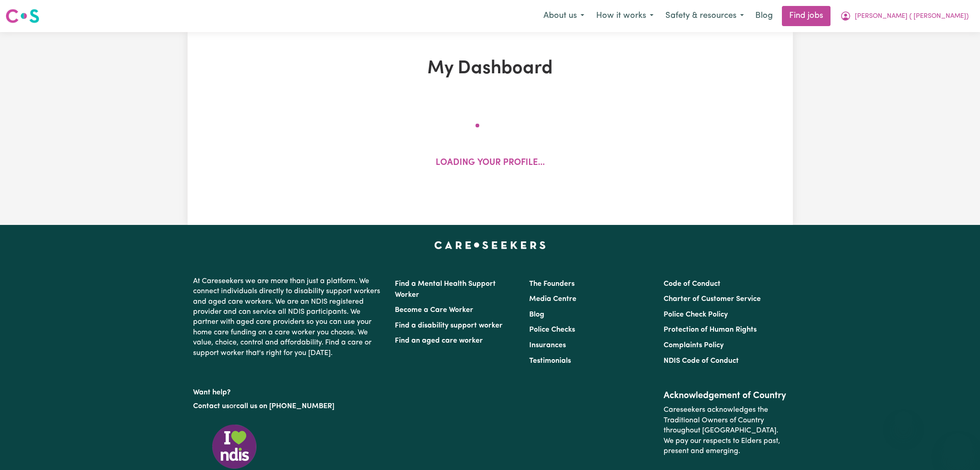 This screenshot has width=980, height=470. What do you see at coordinates (289, 317) in the screenshot?
I see `p: At Careseekers we are more than just a platform. We connect individuals directly to disability su...` at bounding box center [289, 317].